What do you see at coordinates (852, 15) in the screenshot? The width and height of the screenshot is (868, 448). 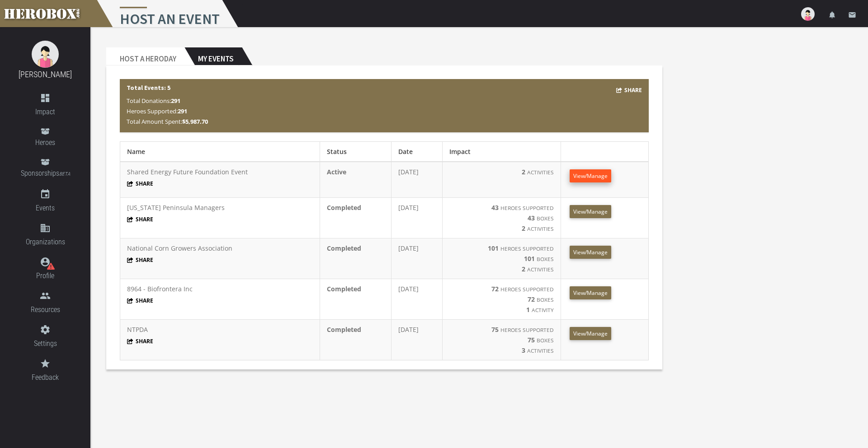 I see `i: email` at bounding box center [852, 15].